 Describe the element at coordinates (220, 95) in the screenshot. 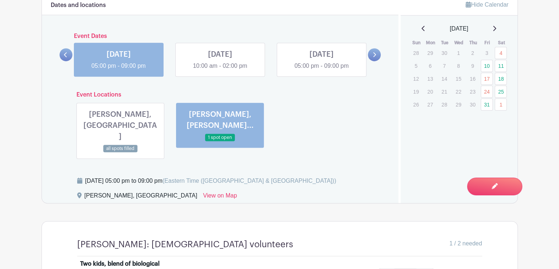

I see `h6: Event Locations` at that location.